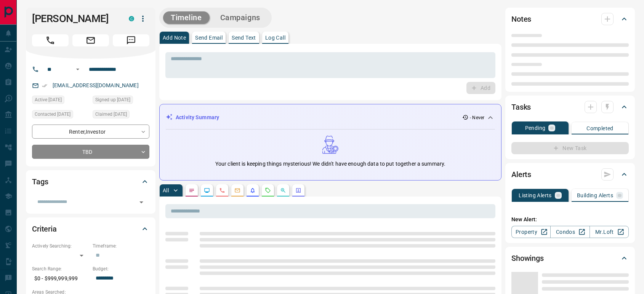 This screenshot has height=294, width=644. I want to click on p: Building Alerts, so click(595, 196).